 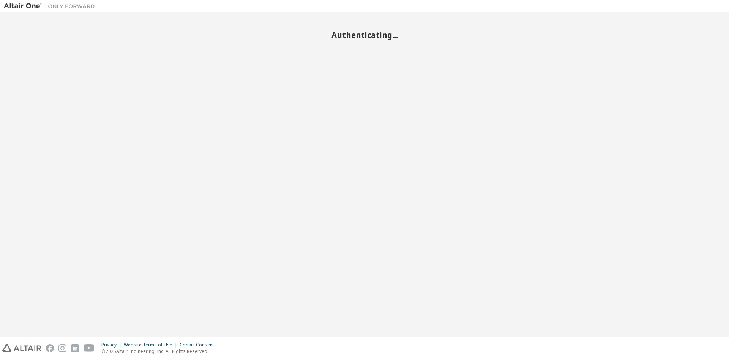 I want to click on div: Website Terms of Use, so click(x=152, y=345).